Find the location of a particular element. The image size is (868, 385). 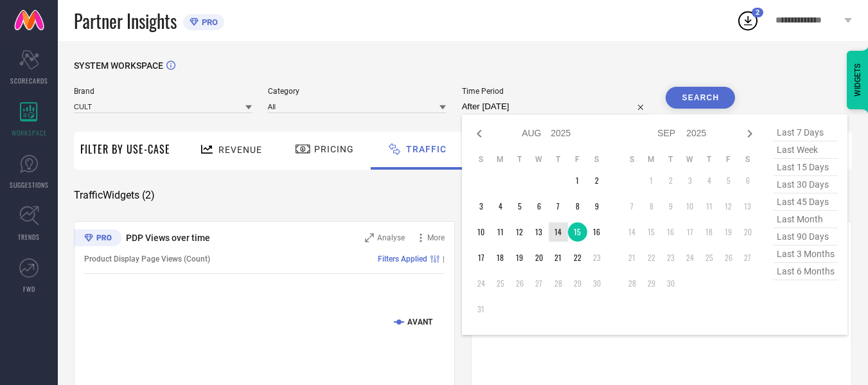

td: Wed Aug 20 2025 is located at coordinates (539, 258).